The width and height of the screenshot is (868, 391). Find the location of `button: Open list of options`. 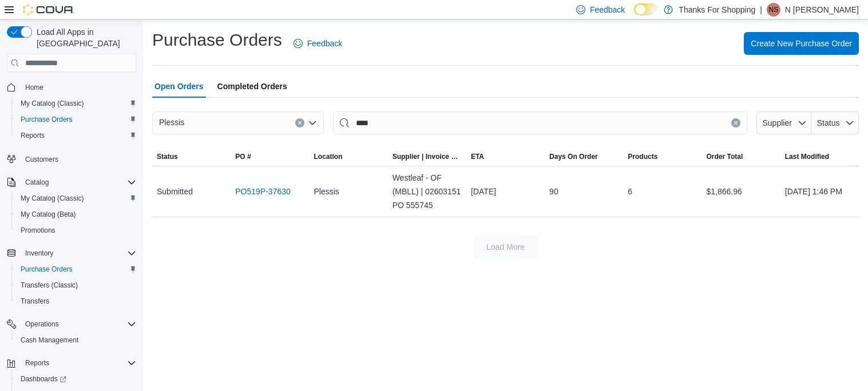

button: Open list of options is located at coordinates (313, 123).